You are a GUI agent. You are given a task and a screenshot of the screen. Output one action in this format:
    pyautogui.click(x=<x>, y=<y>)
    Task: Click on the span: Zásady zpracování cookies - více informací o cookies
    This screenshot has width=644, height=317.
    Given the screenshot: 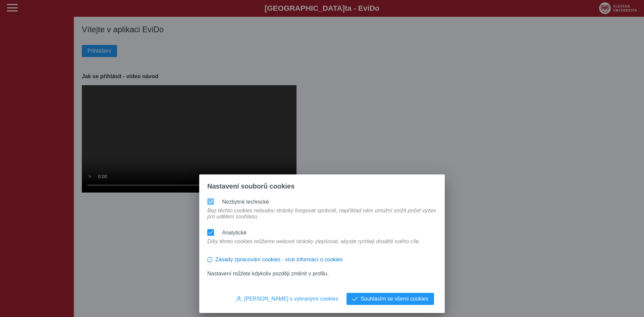 What is the action you would take?
    pyautogui.click(x=279, y=260)
    